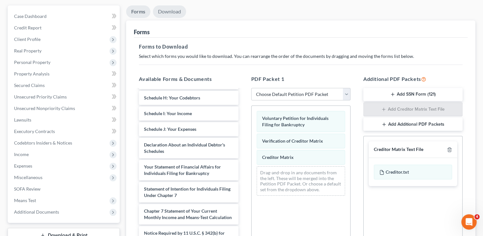  I want to click on a: SOFA Review, so click(64, 189).